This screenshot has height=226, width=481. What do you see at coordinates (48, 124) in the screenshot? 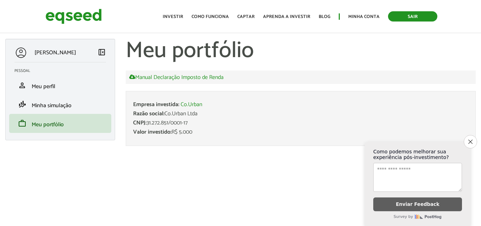
I see `span: Meu portfólio` at bounding box center [48, 124].